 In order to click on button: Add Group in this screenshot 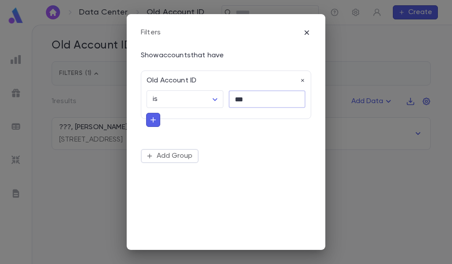, I will do `click(170, 156)`.